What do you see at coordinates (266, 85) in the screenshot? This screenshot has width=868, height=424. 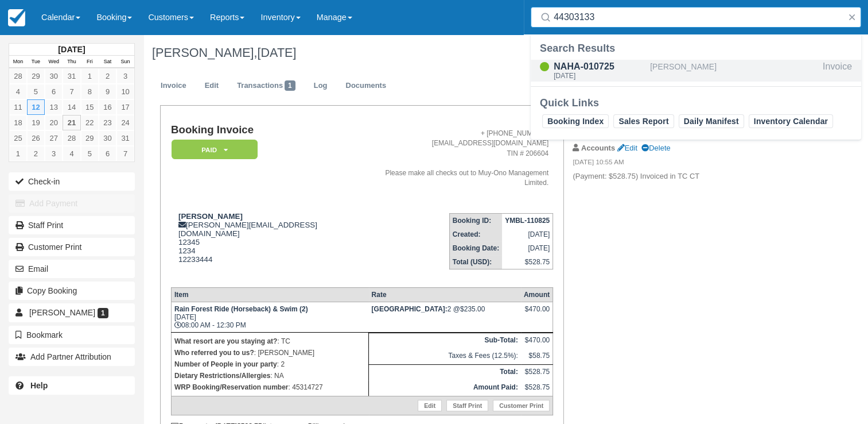 I see `a: Transactions1` at bounding box center [266, 85].